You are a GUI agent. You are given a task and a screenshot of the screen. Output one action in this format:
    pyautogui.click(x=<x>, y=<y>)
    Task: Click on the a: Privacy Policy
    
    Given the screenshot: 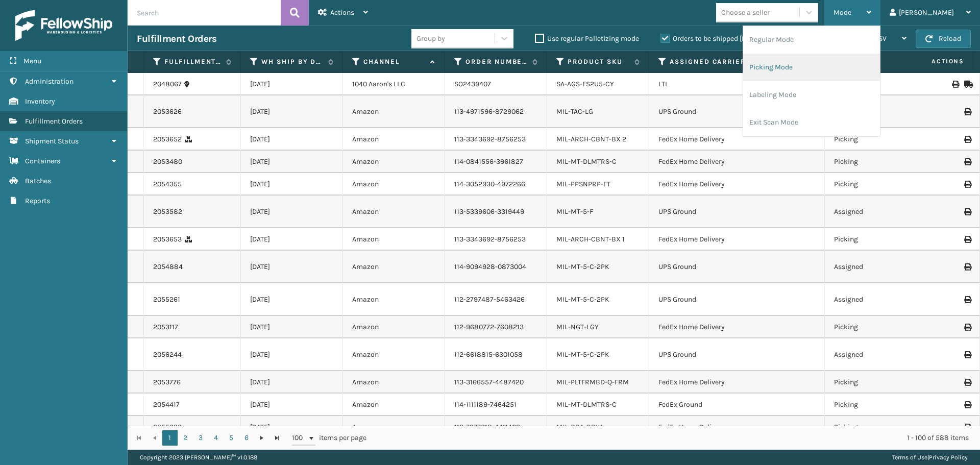 What is the action you would take?
    pyautogui.click(x=948, y=457)
    